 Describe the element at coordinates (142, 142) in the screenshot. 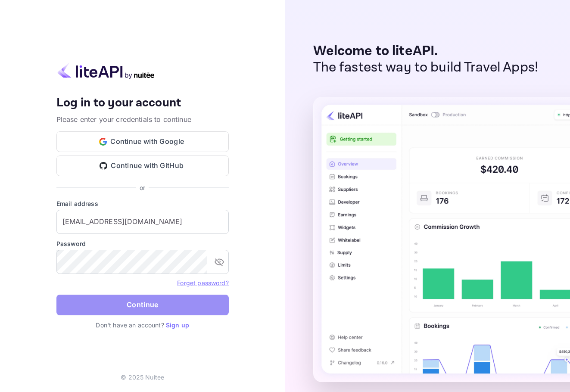

I see `button: Continue with Google` at that location.